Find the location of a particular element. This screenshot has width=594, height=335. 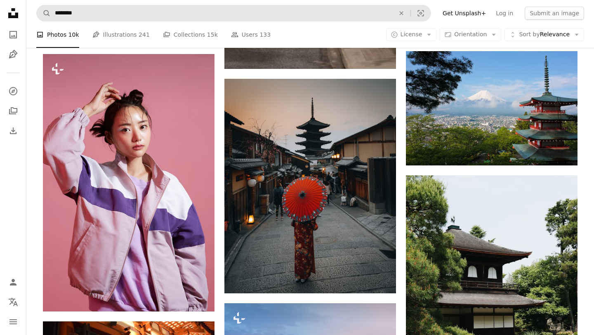

button: Language is located at coordinates (13, 302).